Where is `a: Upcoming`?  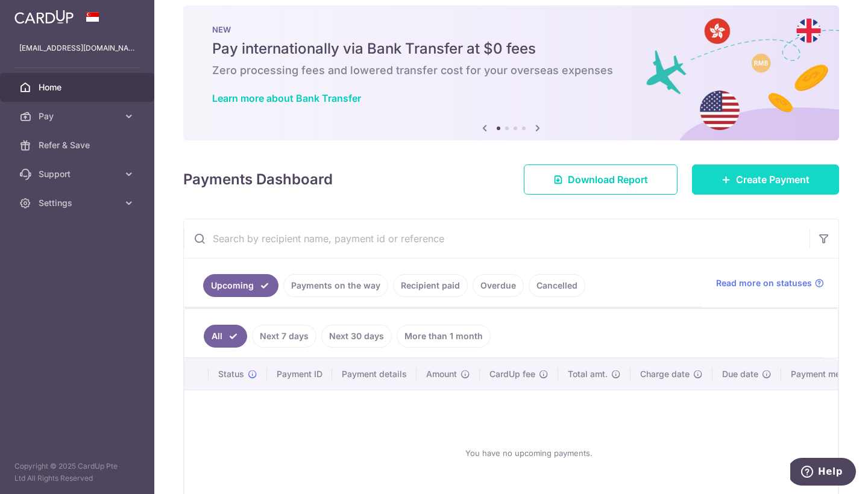 a: Upcoming is located at coordinates (240, 286).